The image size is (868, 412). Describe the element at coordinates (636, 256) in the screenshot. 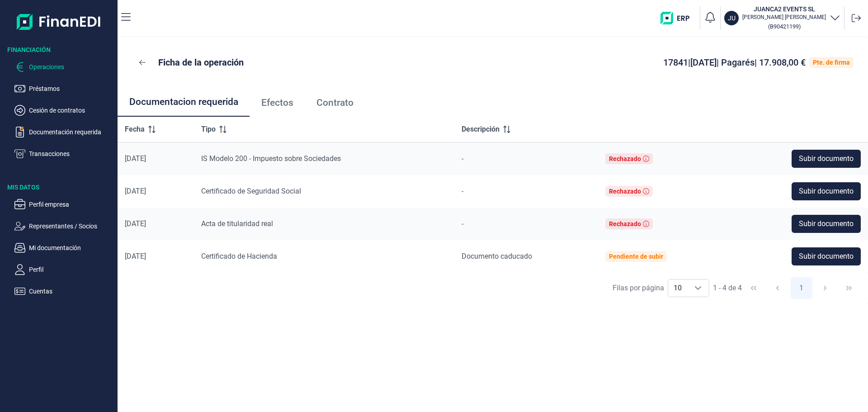

I see `div: Pendiente de subir` at that location.